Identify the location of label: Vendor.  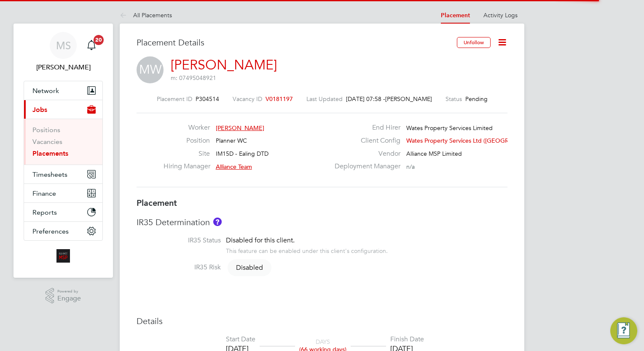
(365, 154).